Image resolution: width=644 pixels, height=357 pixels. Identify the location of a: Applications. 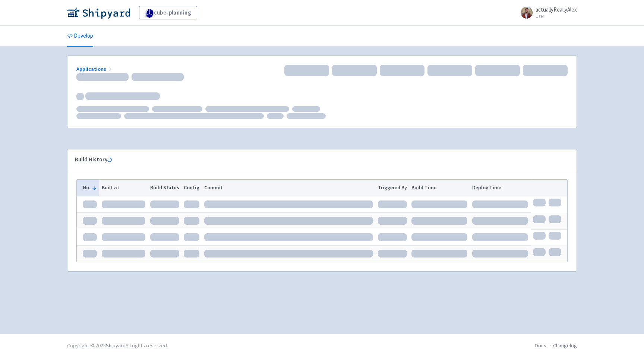
(95, 69).